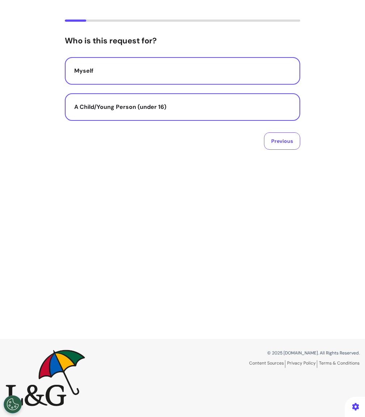 This screenshot has height=417, width=365. What do you see at coordinates (45, 378) in the screenshot?
I see `img: Spectrum.Life logo` at bounding box center [45, 378].